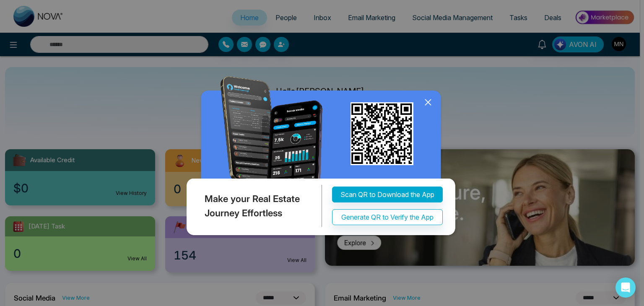  I want to click on div: Open Intercom Messenger, so click(625, 287).